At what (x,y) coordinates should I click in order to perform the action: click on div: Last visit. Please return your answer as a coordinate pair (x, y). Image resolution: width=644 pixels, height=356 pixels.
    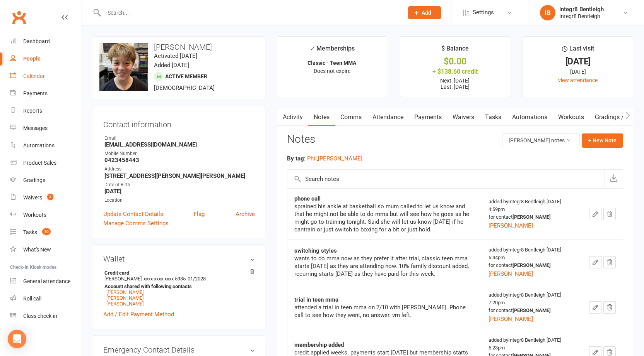
    Looking at the image, I should click on (577, 51).